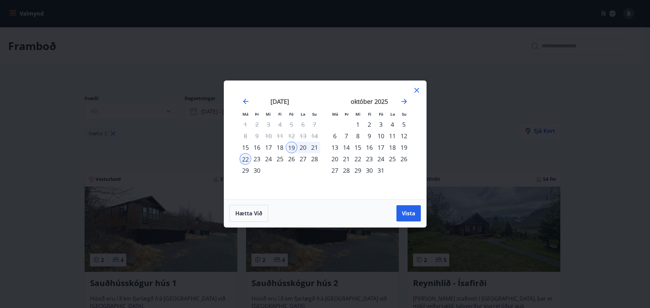 This screenshot has width=650, height=308. Describe the element at coordinates (268, 125) in the screenshot. I see `td: Not available. miðvikudagur, 3. september 2025` at that location.